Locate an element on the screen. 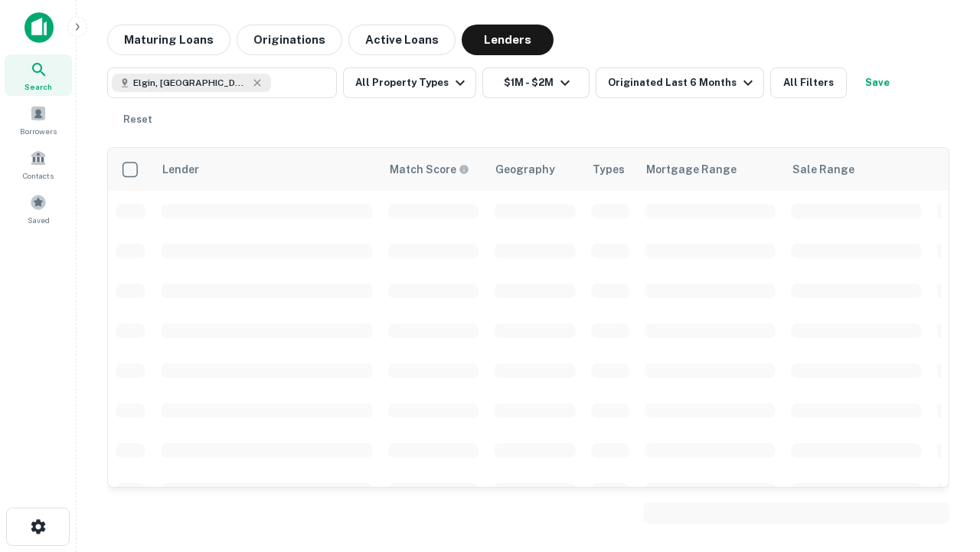  div: Originated Last 6 Months is located at coordinates (682, 83).